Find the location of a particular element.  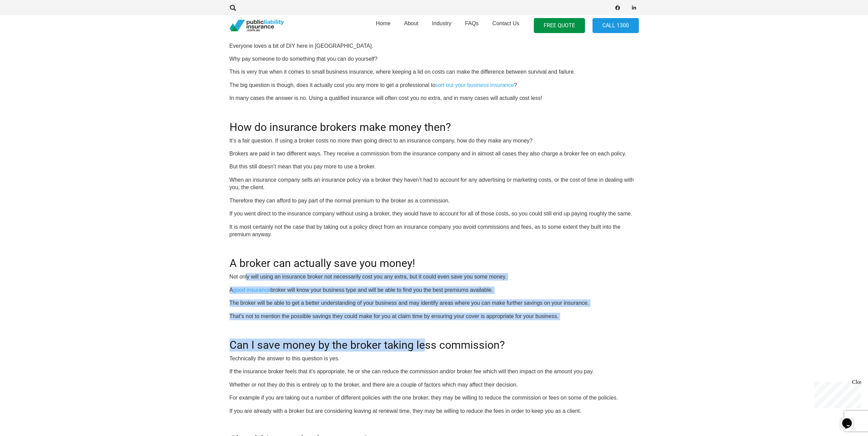

p: If you went direct to the insurance company without using a broker, they would have to account fo... is located at coordinates (434, 214).